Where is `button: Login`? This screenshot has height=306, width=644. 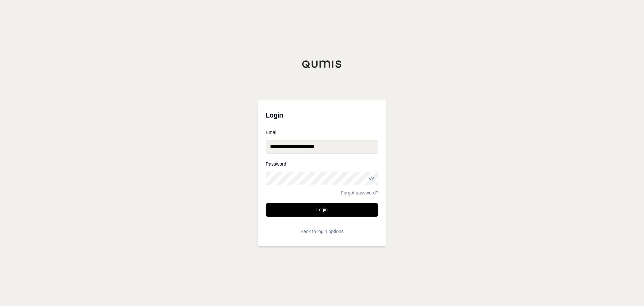 button: Login is located at coordinates (322, 210).